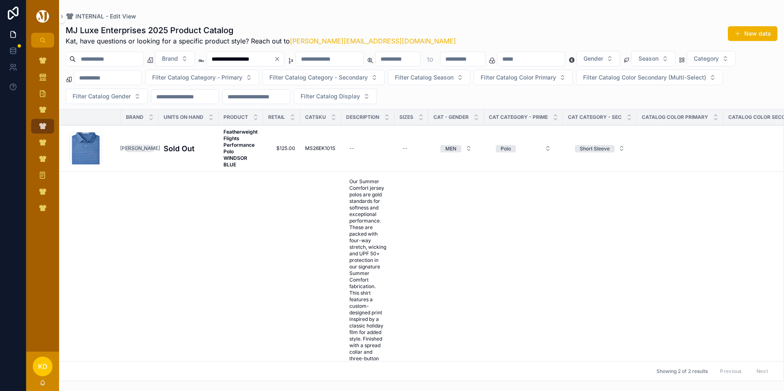 The image size is (784, 391). What do you see at coordinates (506, 149) in the screenshot?
I see `div: Polo` at bounding box center [506, 149].